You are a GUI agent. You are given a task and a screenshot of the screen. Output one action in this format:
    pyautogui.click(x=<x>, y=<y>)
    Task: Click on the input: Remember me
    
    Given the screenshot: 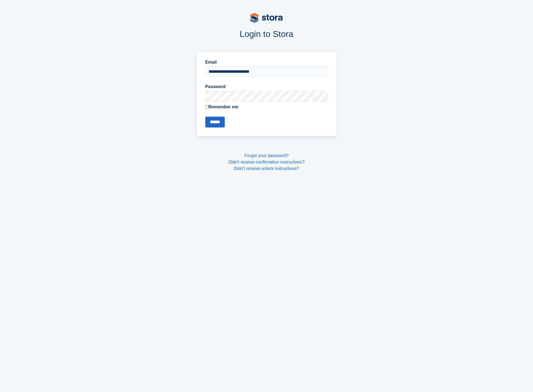 What is the action you would take?
    pyautogui.click(x=207, y=107)
    